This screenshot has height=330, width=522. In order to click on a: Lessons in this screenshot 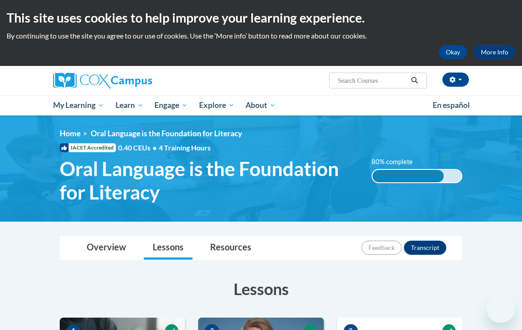, I will do `click(168, 248)`.